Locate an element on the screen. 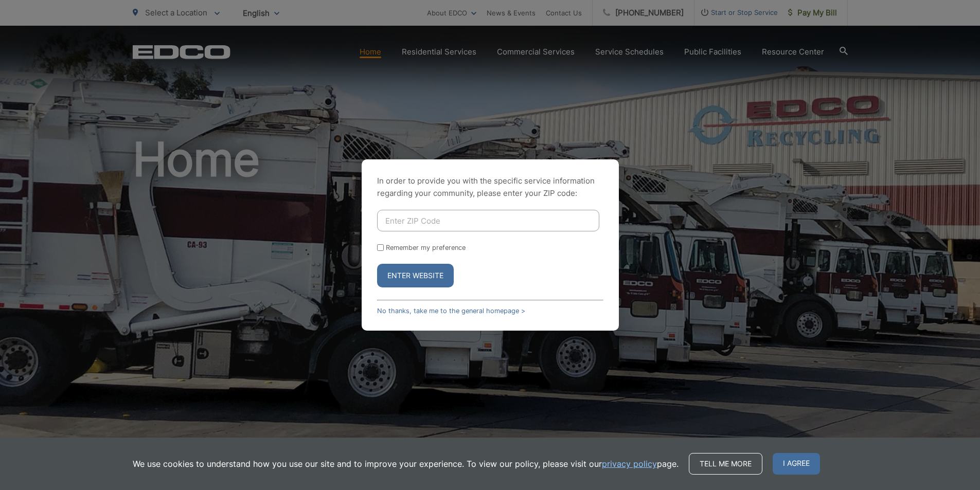 The width and height of the screenshot is (980, 490). p: In order to provide you with the specific service information regarding your community, please en... is located at coordinates (490, 187).